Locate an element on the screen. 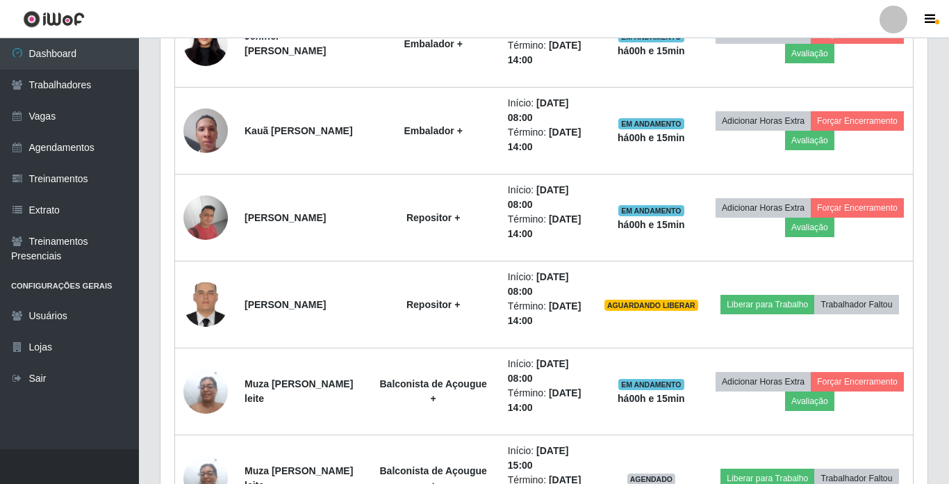  img: 1703019417577.jpeg is located at coordinates (206, 390).